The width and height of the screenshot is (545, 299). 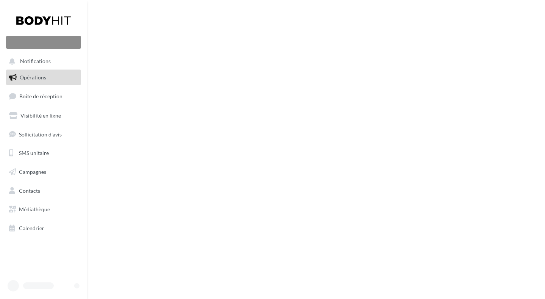 What do you see at coordinates (30, 191) in the screenshot?
I see `span: Contacts` at bounding box center [30, 191].